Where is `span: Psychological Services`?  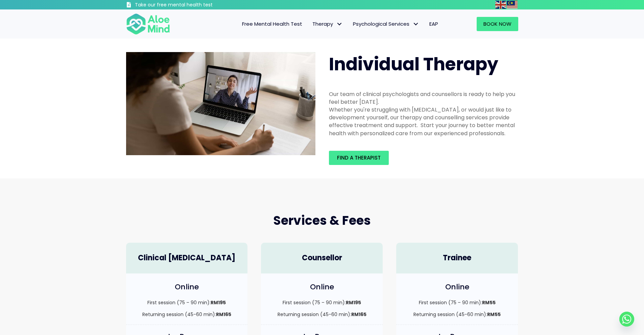
span: Psychological Services is located at coordinates (386, 24).